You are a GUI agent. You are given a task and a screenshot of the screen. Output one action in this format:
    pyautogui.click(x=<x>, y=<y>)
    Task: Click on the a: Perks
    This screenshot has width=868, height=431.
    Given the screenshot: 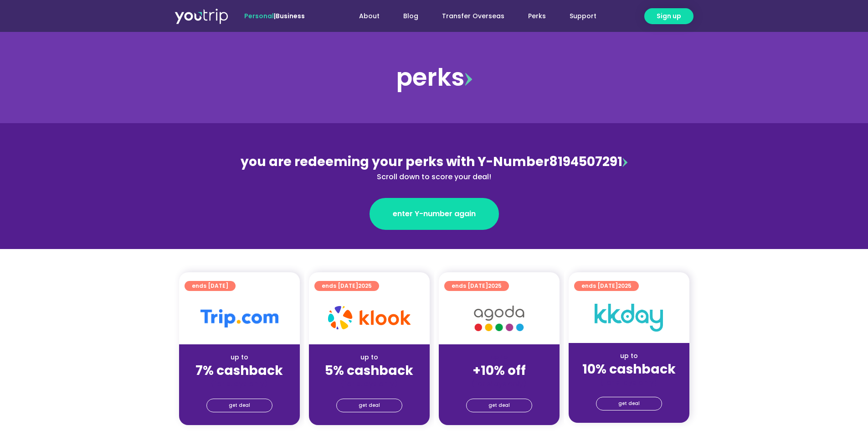 What is the action you would take?
    pyautogui.click(x=537, y=16)
    